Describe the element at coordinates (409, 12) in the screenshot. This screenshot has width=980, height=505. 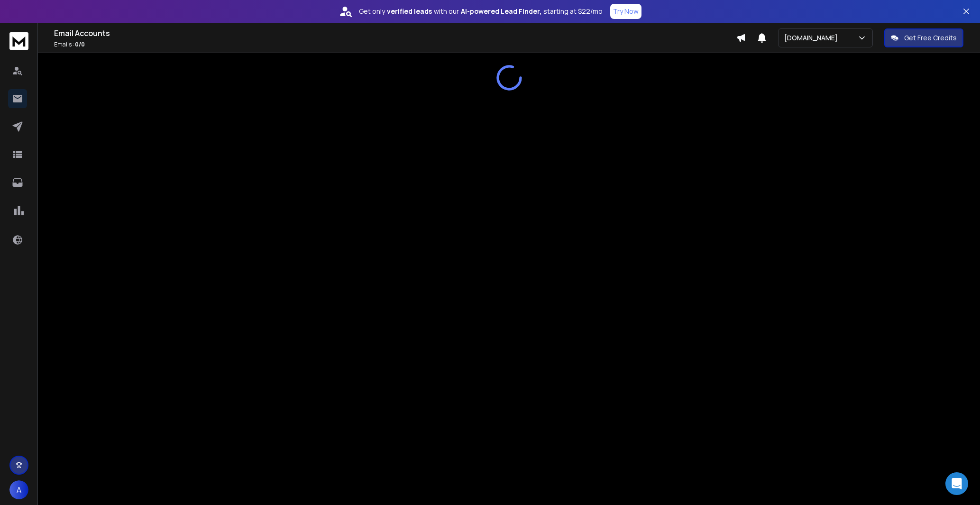
I see `strong: verified leads` at that location.